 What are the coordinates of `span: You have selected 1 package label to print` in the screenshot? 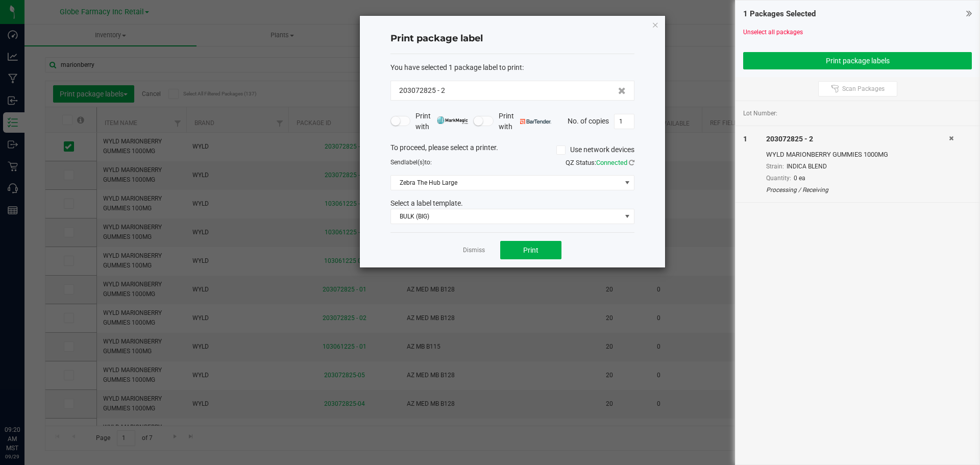 It's located at (457, 67).